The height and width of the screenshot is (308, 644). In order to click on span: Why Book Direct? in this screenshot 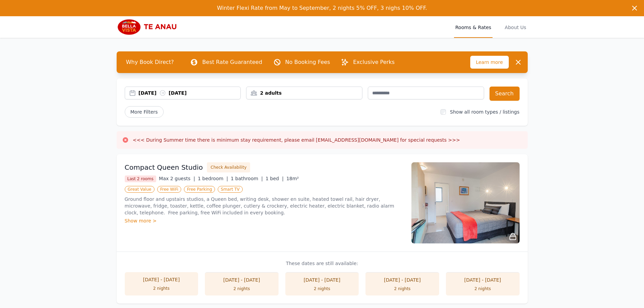, I will do `click(150, 62)`.